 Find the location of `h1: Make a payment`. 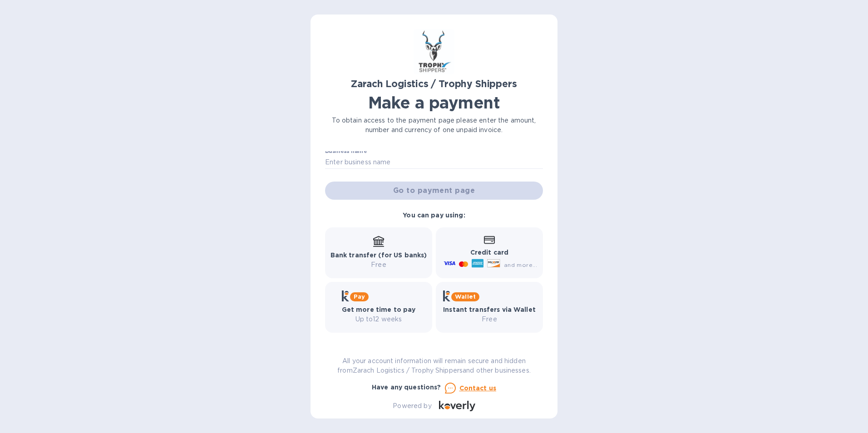

h1: Make a payment is located at coordinates (434, 103).